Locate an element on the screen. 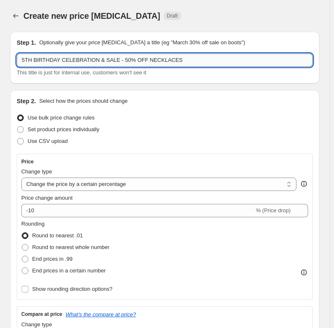  input: -15 is located at coordinates (138, 210).